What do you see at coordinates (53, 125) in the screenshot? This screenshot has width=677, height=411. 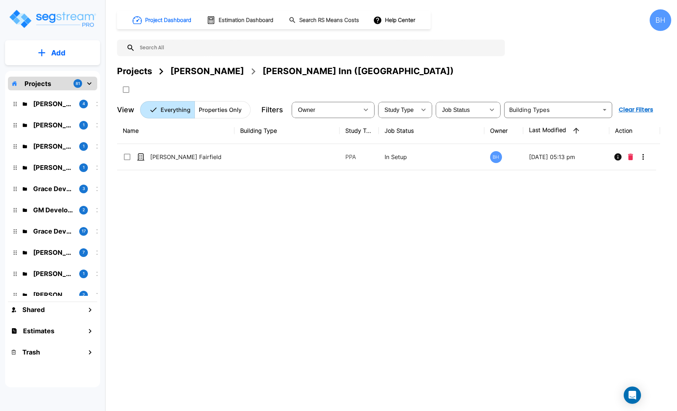 I see `p: Tom Patel 2024` at bounding box center [53, 125].